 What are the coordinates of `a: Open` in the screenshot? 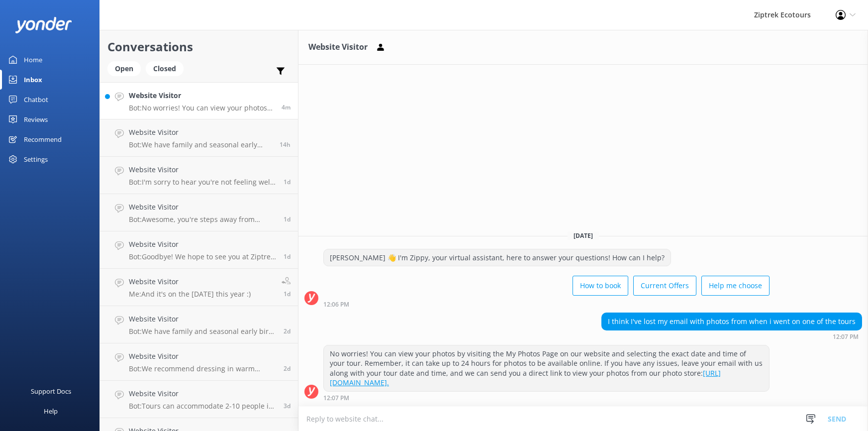 It's located at (126, 68).